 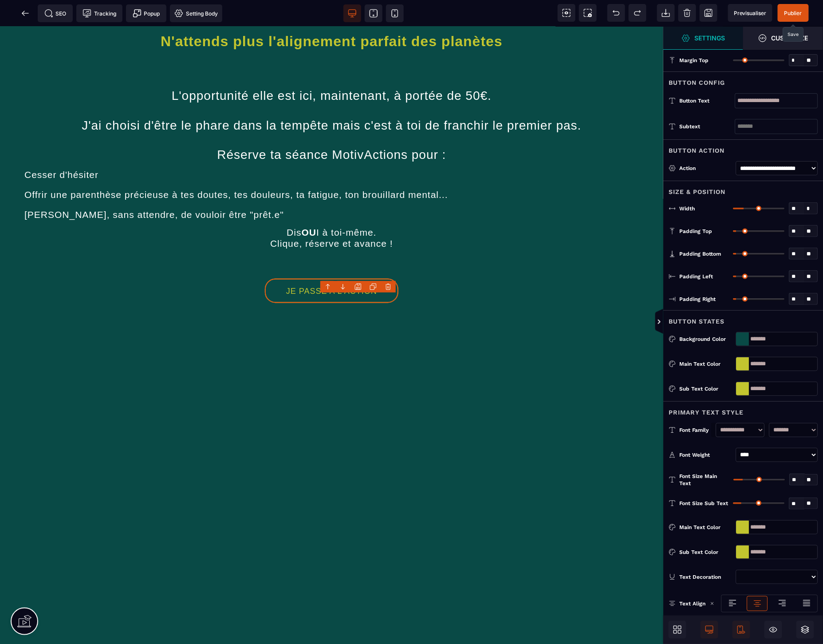 What do you see at coordinates (567, 13) in the screenshot?
I see `span: View components` at bounding box center [567, 13].